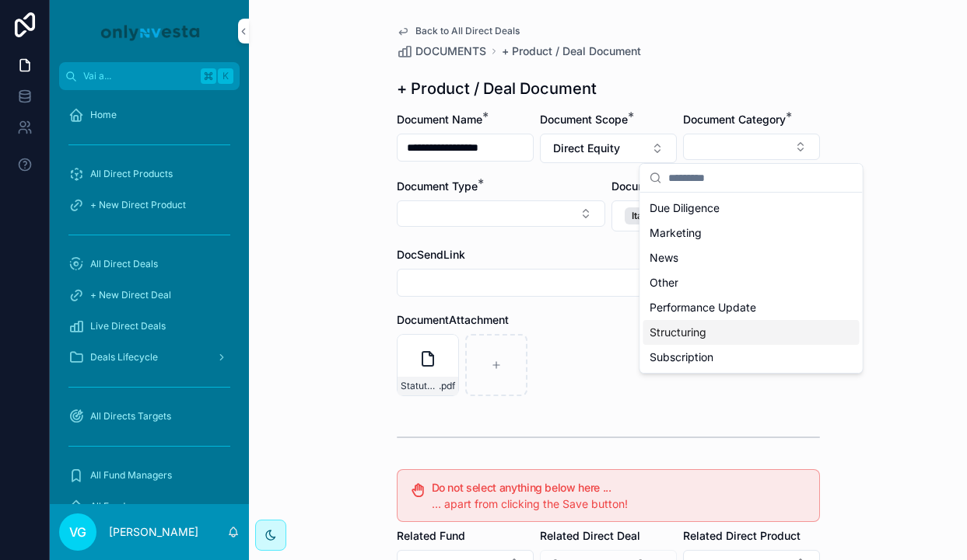 The width and height of the screenshot is (967, 560). Describe the element at coordinates (110, 507) in the screenshot. I see `span: All Funds` at that location.